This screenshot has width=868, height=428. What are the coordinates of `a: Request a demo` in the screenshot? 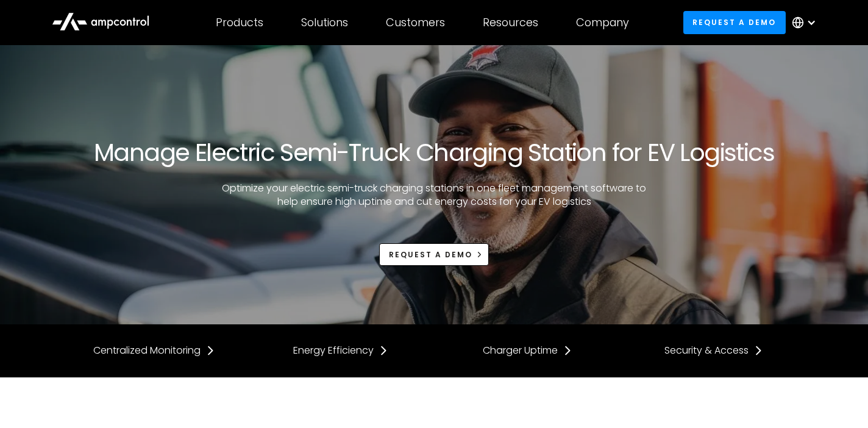 It's located at (734, 22).